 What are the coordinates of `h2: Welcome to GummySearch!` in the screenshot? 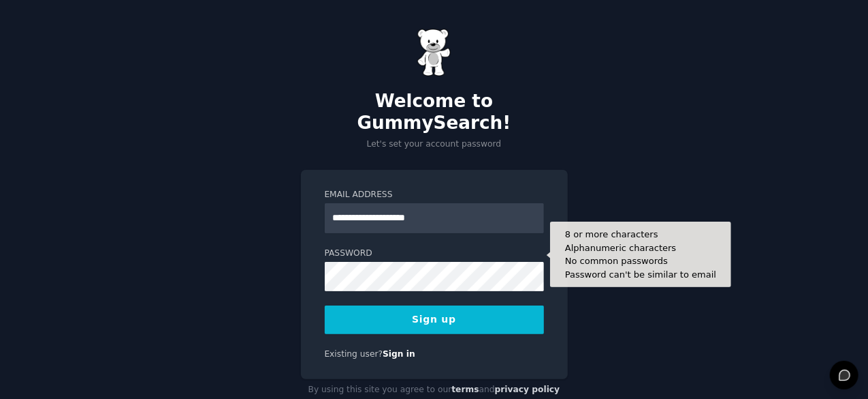 It's located at (434, 111).